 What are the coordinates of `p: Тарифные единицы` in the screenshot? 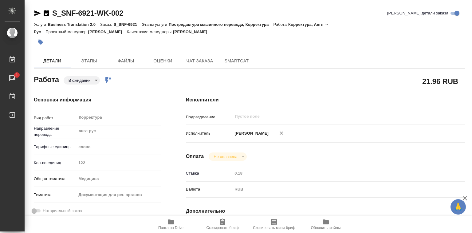 It's located at (55, 147).